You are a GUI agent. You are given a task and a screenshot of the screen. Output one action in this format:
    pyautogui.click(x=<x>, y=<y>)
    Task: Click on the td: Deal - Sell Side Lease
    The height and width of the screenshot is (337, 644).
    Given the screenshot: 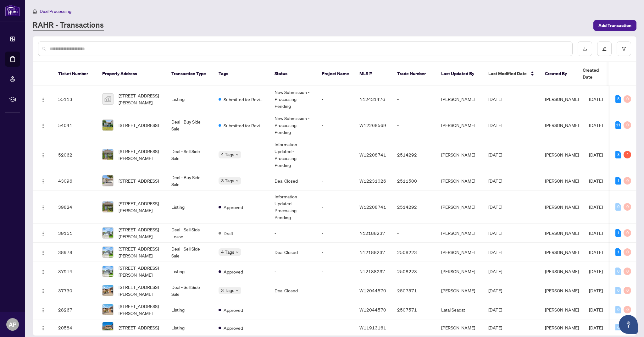 What is the action you would take?
    pyautogui.click(x=190, y=233)
    